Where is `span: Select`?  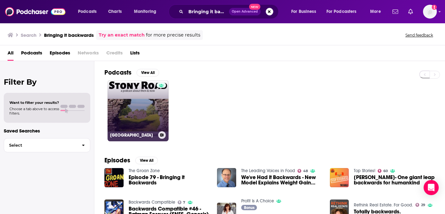 span: Select is located at coordinates (40, 145).